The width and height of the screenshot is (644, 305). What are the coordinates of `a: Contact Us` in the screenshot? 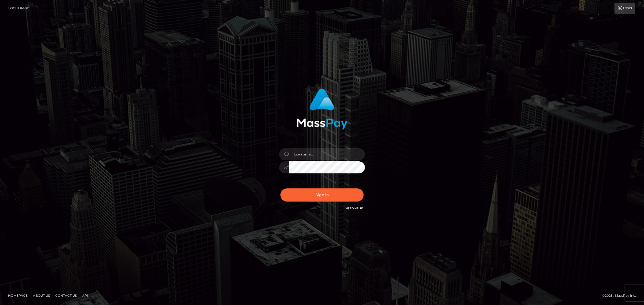 It's located at (66, 295).